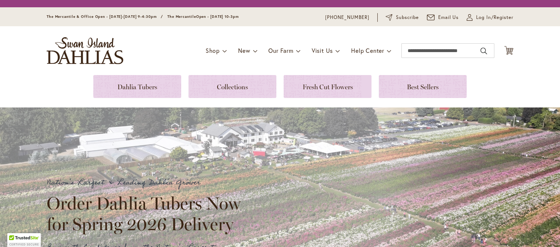 Image resolution: width=560 pixels, height=247 pixels. What do you see at coordinates (368, 50) in the screenshot?
I see `span: Help Center` at bounding box center [368, 50].